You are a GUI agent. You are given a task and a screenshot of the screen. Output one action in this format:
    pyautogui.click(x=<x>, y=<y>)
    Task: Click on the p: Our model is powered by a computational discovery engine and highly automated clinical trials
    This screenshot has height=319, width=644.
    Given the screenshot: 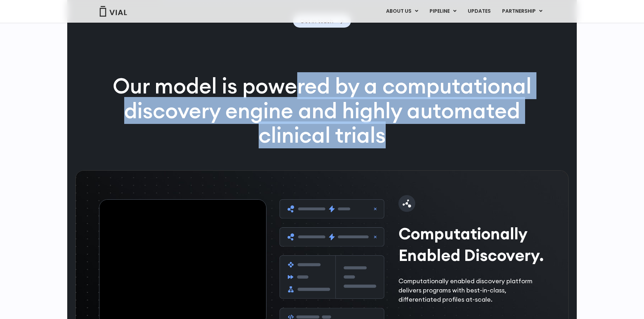 What is the action you would take?
    pyautogui.click(x=322, y=110)
    